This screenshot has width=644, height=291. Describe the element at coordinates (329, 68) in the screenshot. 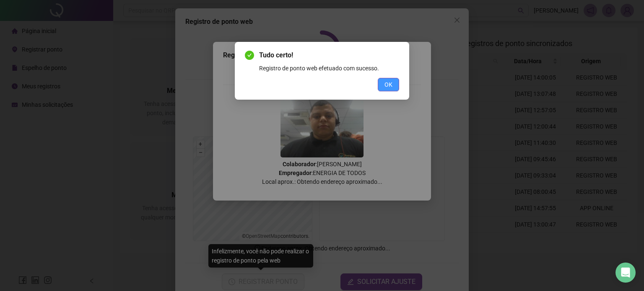

I see `div: Registro de ponto web efetuado com sucesso.` at that location.